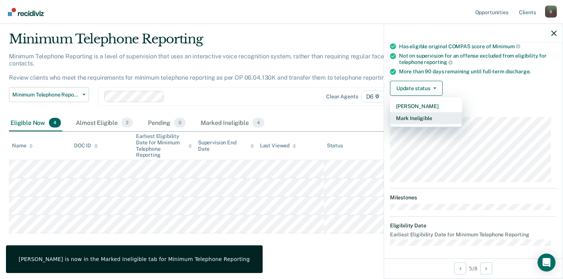  I want to click on span: Minimum, so click(507, 46).